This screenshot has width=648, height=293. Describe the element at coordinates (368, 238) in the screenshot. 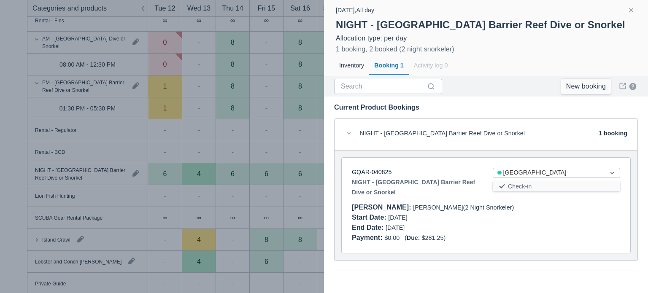

I see `div: Payment :` at that location.